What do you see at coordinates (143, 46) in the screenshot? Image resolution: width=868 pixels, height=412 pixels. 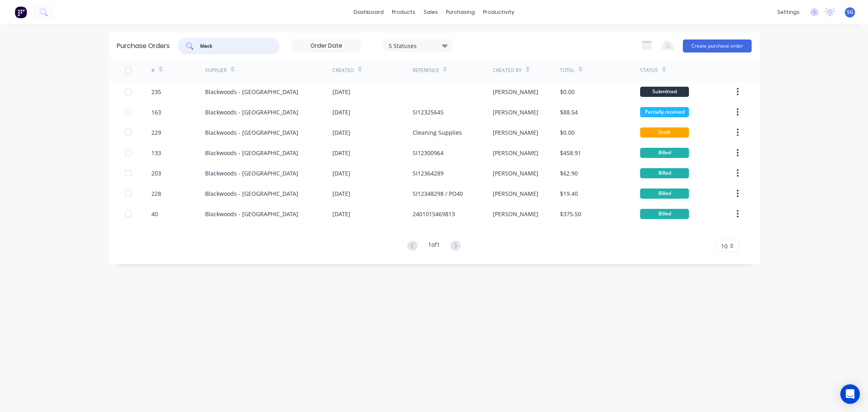 I see `div: Purchase Orders` at bounding box center [143, 46].